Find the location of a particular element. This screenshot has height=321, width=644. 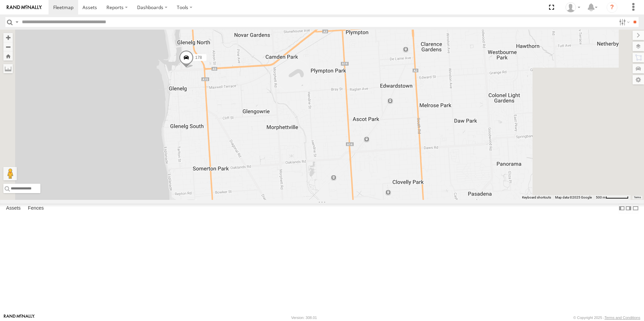

a: Terms (opens in new tab) is located at coordinates (637, 197).